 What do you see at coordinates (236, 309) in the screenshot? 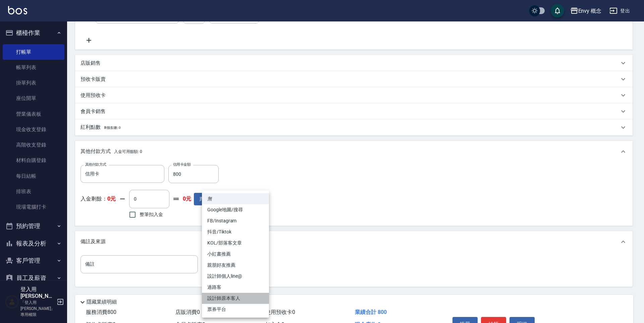
I see `li: 票券平台` at bounding box center [236, 309].